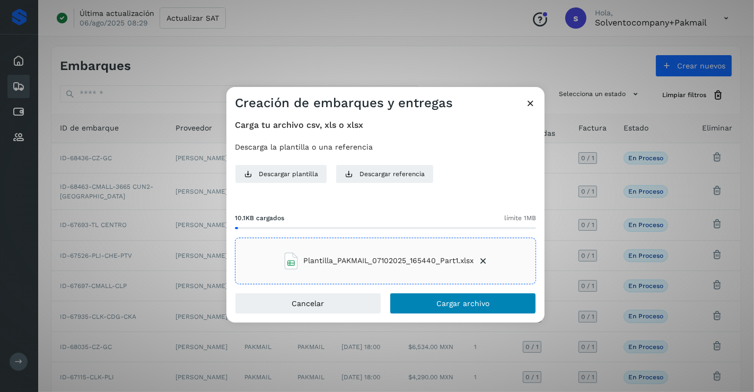  I want to click on a: Descargar referencia, so click(385, 174).